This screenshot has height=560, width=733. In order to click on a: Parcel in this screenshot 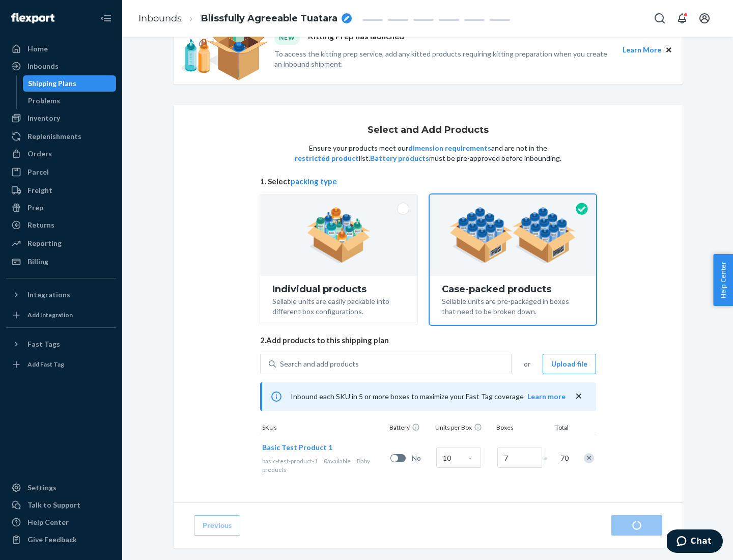, I will do `click(61, 172)`.